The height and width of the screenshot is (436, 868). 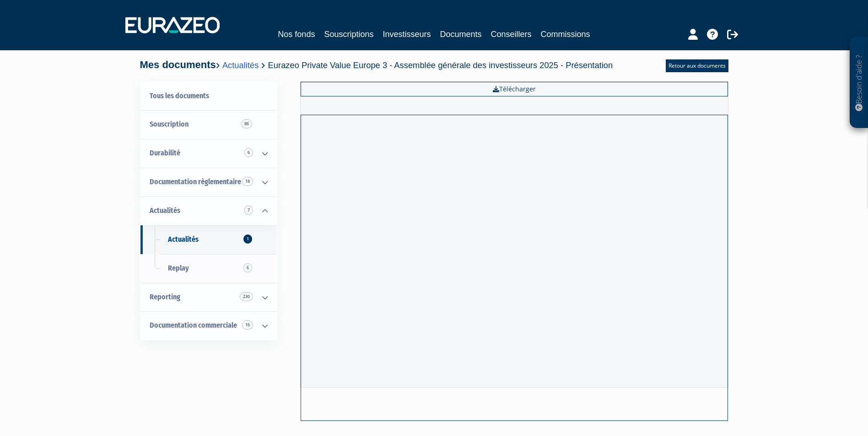 I want to click on a: Conseillers, so click(x=511, y=34).